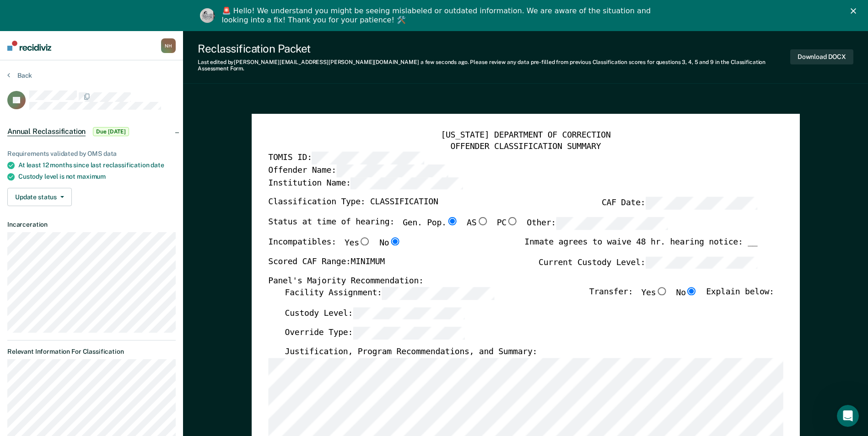 Image resolution: width=868 pixels, height=436 pixels. Describe the element at coordinates (391, 171) in the screenshot. I see `input: Offender Name:` at that location.